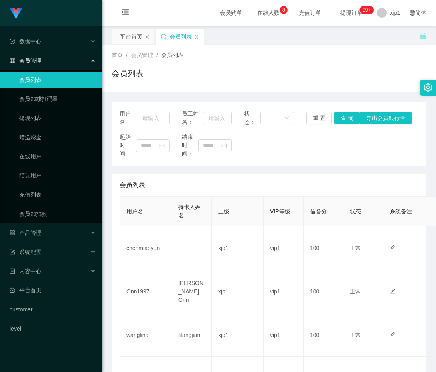 The width and height of the screenshot is (436, 372). I want to click on td: lifangjian, so click(192, 335).